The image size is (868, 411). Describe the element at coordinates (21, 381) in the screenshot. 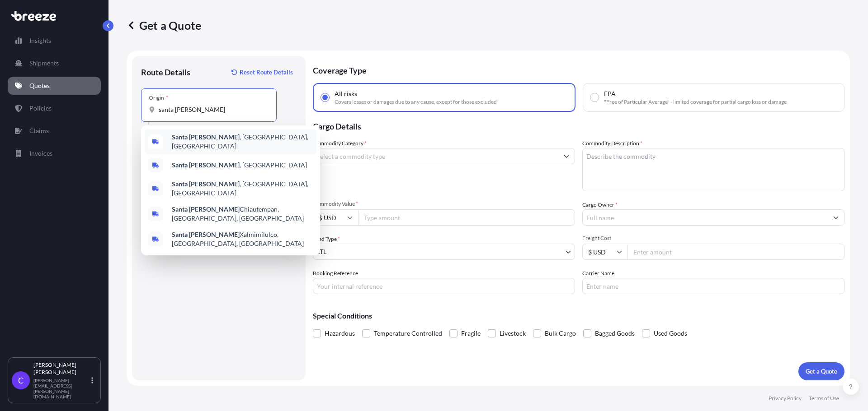

I see `span: C` at that location.